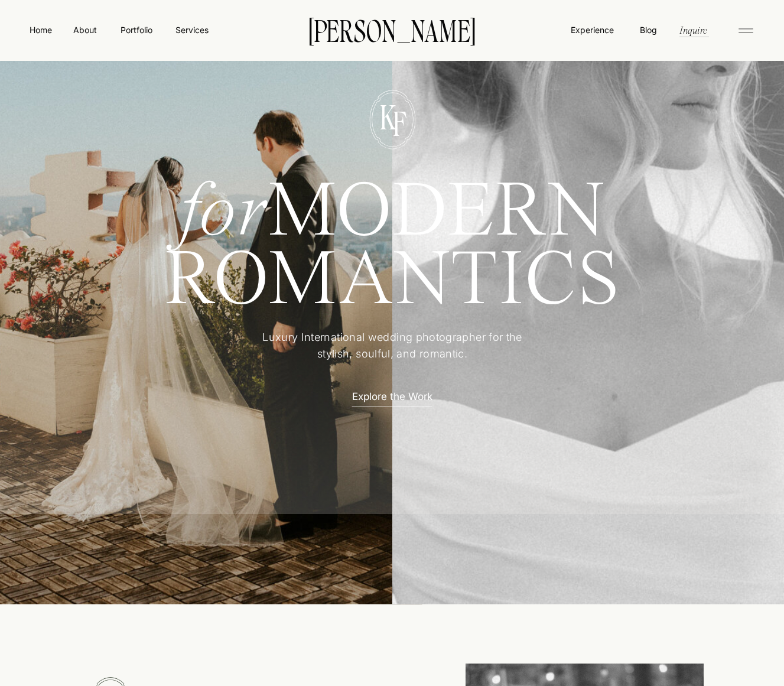 Image resolution: width=784 pixels, height=686 pixels. Describe the element at coordinates (224, 214) in the screenshot. I see `i: for` at that location.